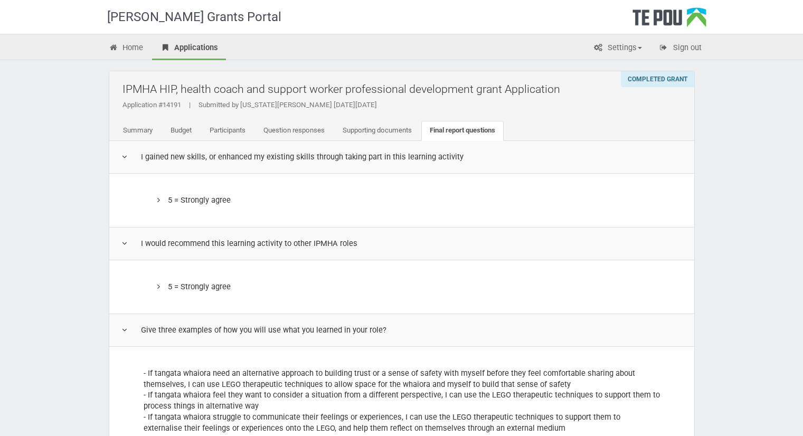 This screenshot has width=803, height=436. I want to click on a: Applications, so click(189, 49).